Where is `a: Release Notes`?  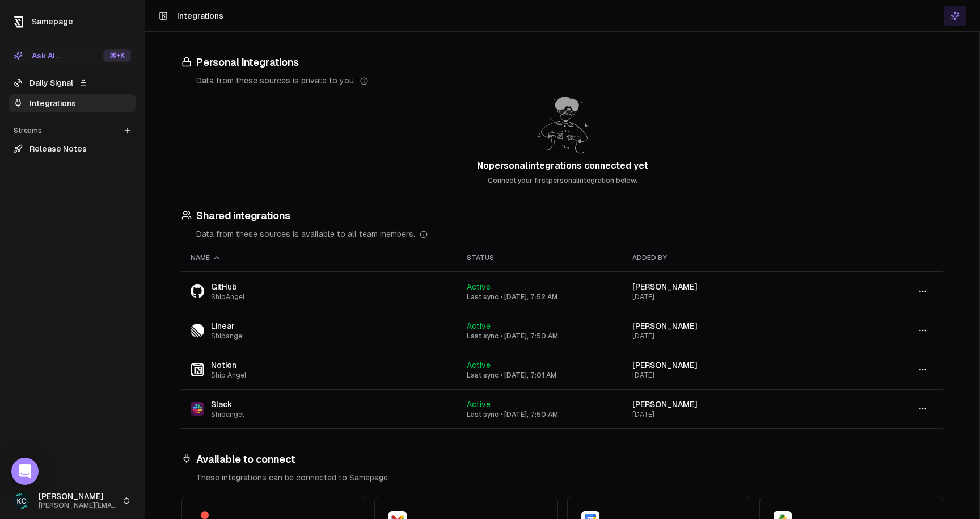
a: Release Notes is located at coordinates (72, 149).